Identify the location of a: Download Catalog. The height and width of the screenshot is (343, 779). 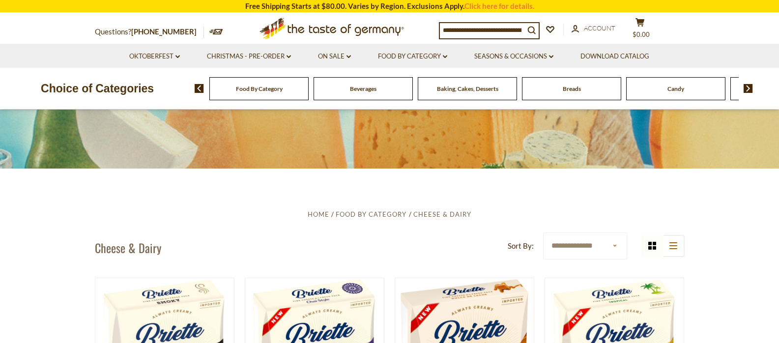
(615, 57).